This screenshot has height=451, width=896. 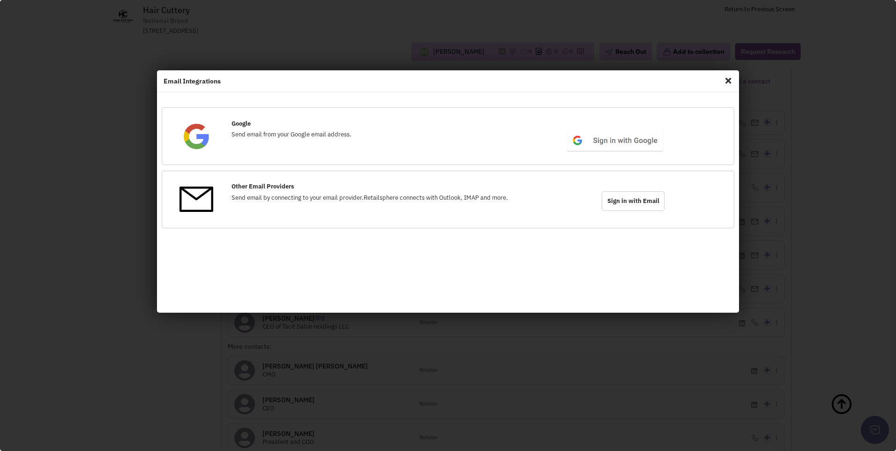 What do you see at coordinates (241, 124) in the screenshot?
I see `label: Google` at bounding box center [241, 124].